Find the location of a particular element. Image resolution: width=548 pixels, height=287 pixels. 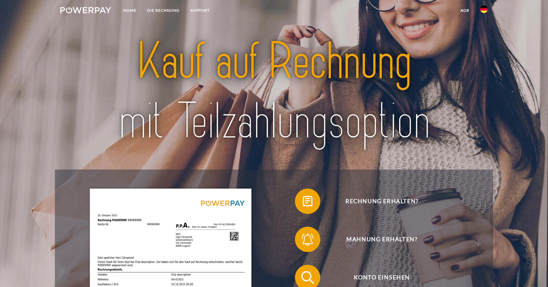

a: SUPPORT is located at coordinates (200, 10).